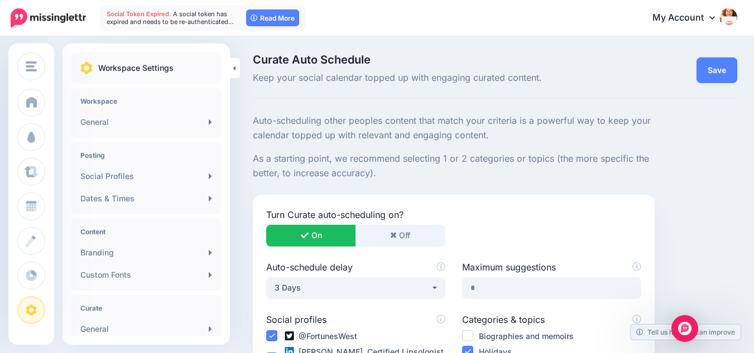 The width and height of the screenshot is (754, 353). What do you see at coordinates (551, 320) in the screenshot?
I see `label: Categories & topics` at bounding box center [551, 320].